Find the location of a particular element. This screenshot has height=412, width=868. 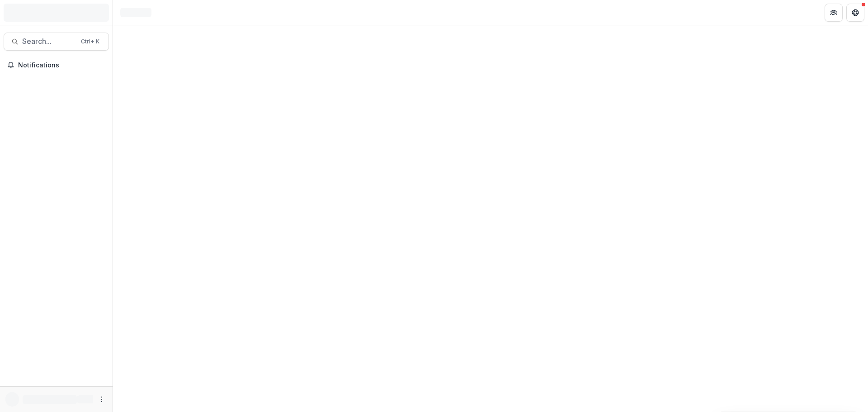

div: Ctrl + K is located at coordinates (90, 42).